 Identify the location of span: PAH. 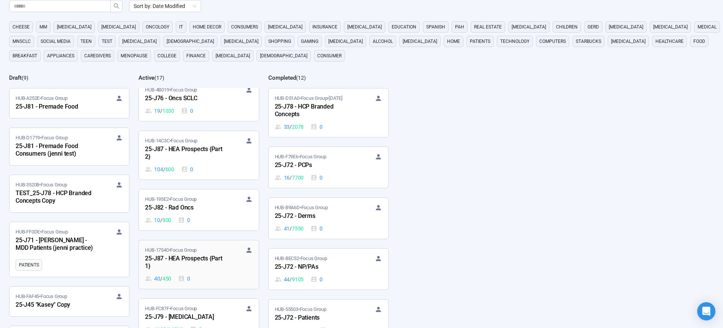
(459, 27).